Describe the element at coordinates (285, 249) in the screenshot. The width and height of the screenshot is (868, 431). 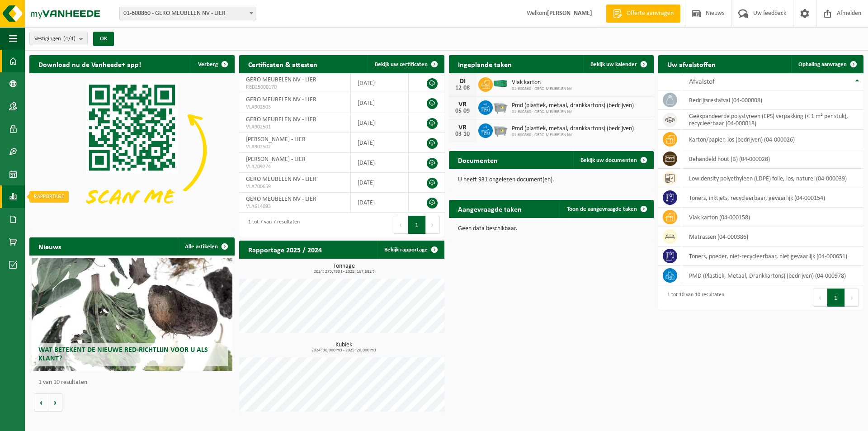
I see `h2: Rapportage 2025 / 2024` at that location.